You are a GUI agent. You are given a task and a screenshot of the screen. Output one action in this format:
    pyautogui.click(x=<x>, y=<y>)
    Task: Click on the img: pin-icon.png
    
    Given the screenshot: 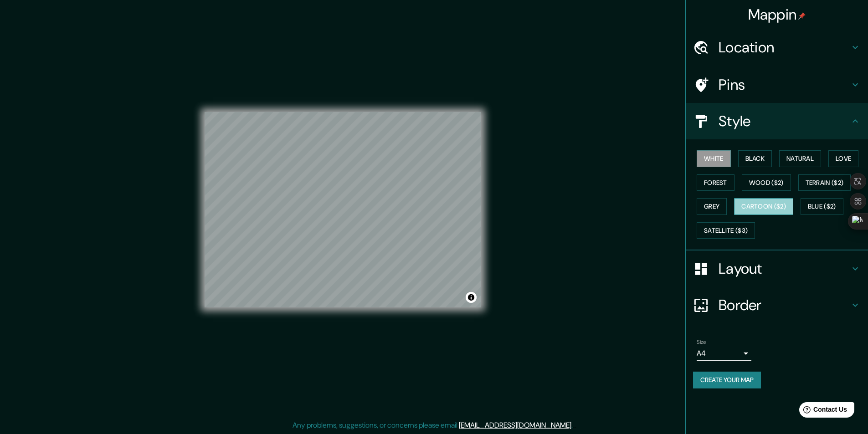 What is the action you would take?
    pyautogui.click(x=802, y=16)
    